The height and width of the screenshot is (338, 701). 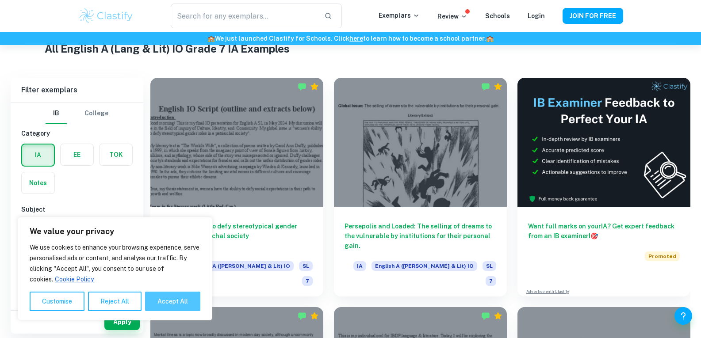 I want to click on h6: Women's ability to defy stereotypical gender roles in a patriarchal society, so click(x=237, y=236).